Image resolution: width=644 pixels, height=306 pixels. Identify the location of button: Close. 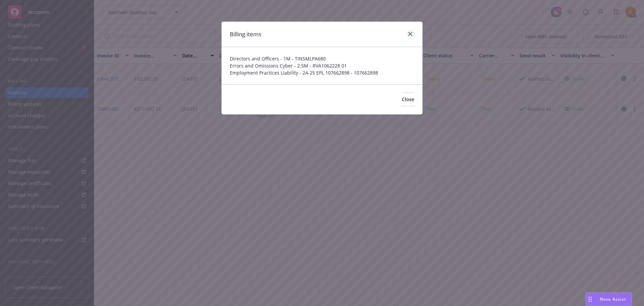
(408, 99).